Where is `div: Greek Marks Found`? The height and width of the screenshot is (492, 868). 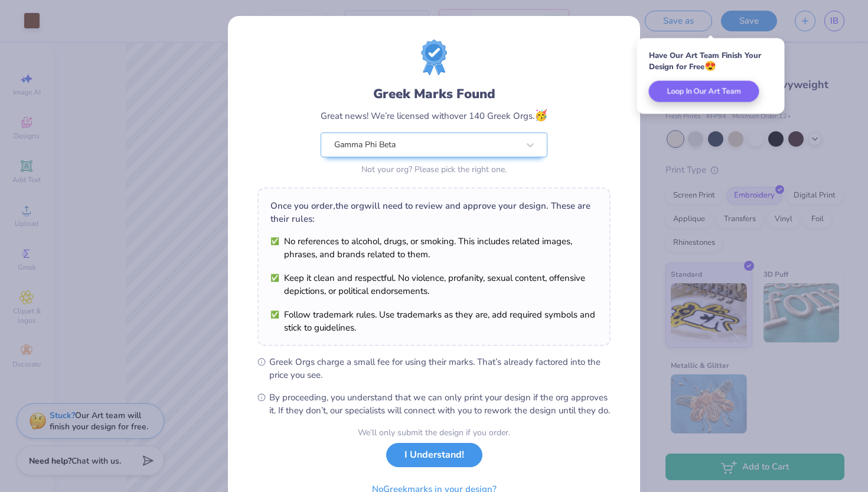 div: Greek Marks Found is located at coordinates (434, 94).